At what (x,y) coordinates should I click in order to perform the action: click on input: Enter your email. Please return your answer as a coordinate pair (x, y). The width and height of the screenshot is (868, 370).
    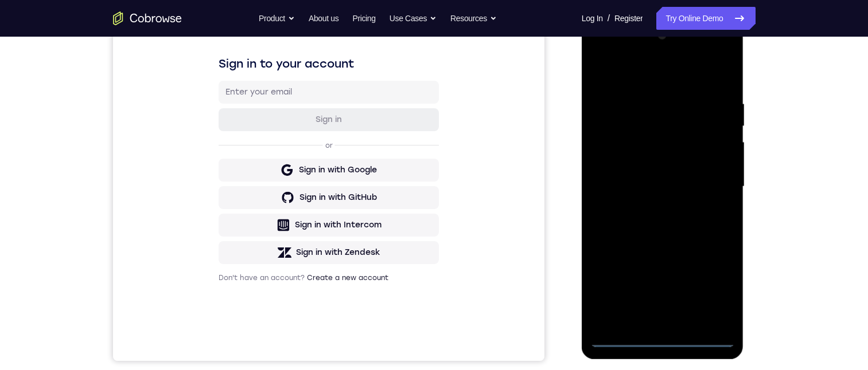
    Looking at the image, I should click on (216, 115).